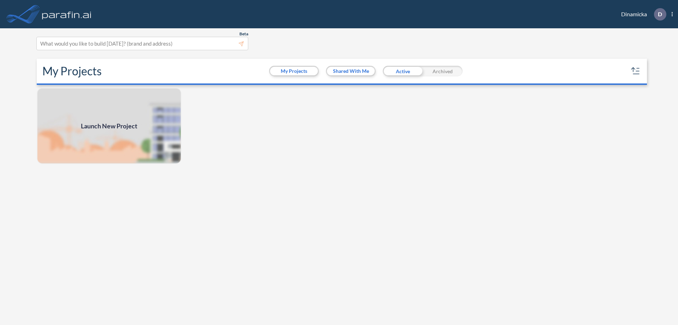 This screenshot has width=678, height=325. What do you see at coordinates (72, 71) in the screenshot?
I see `h2: My Projects` at bounding box center [72, 71].